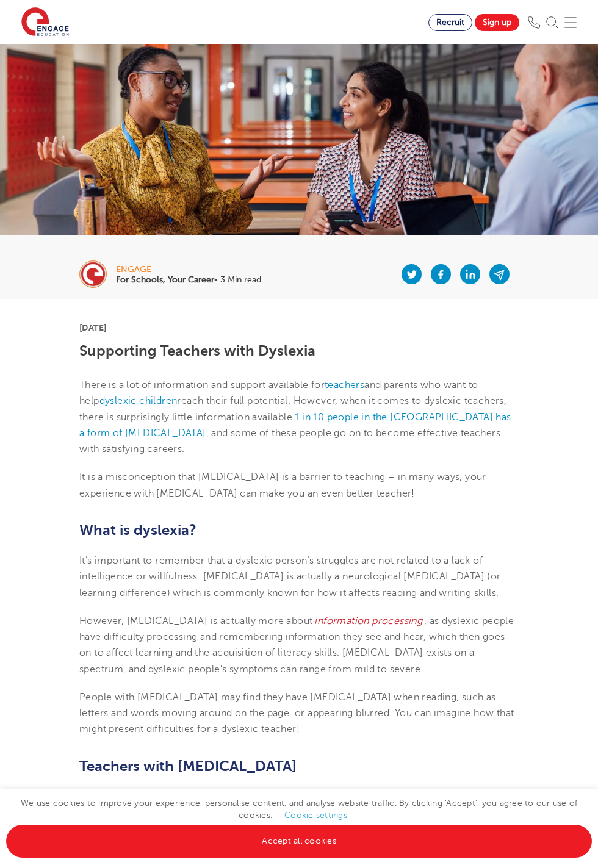  What do you see at coordinates (344, 385) in the screenshot?
I see `a: teachers` at bounding box center [344, 385].